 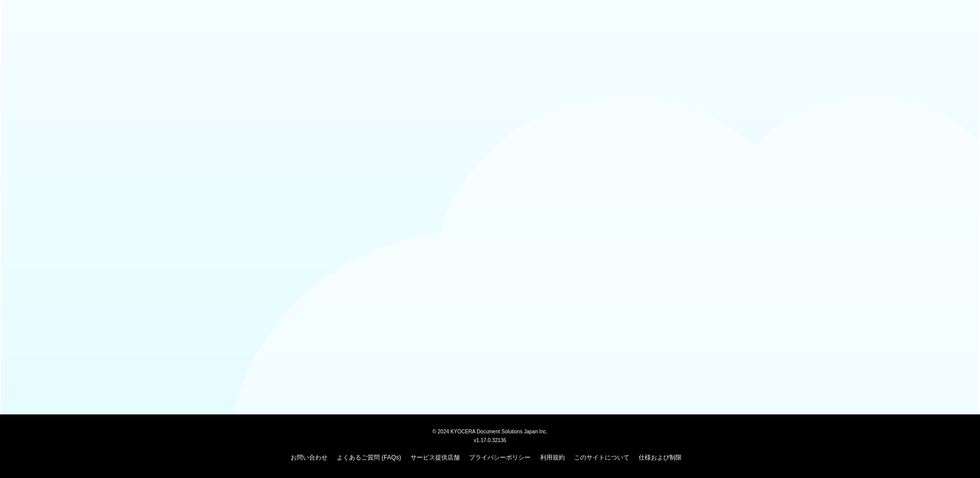 What do you see at coordinates (490, 431) in the screenshot?
I see `span: © 2024 KYOCERA Document Solutions Japan Inc.` at bounding box center [490, 431].